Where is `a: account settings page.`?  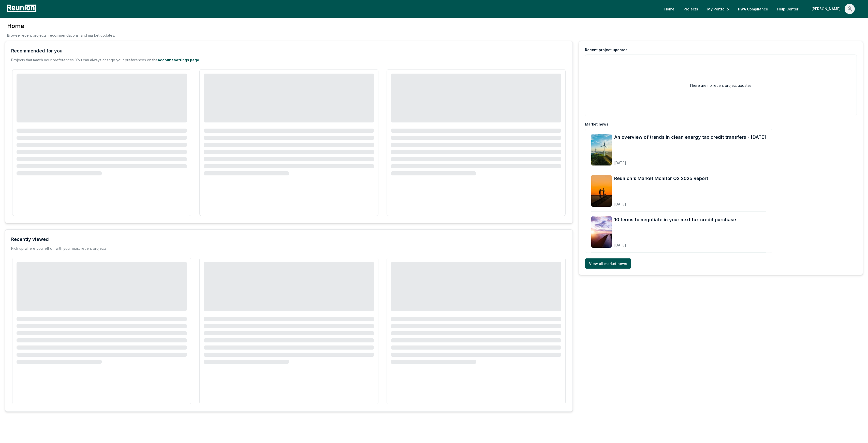 a: account settings page. is located at coordinates (179, 60).